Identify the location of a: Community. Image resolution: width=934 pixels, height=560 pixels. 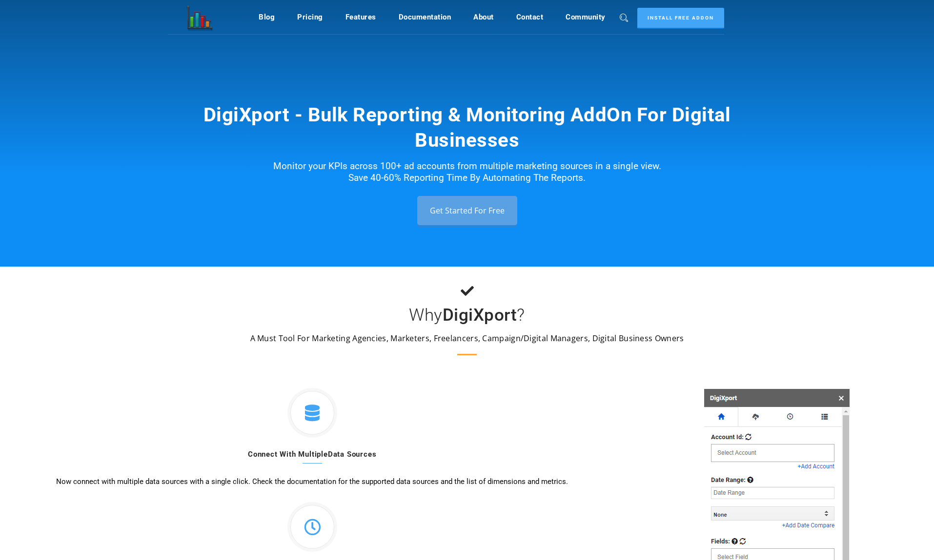
(585, 17).